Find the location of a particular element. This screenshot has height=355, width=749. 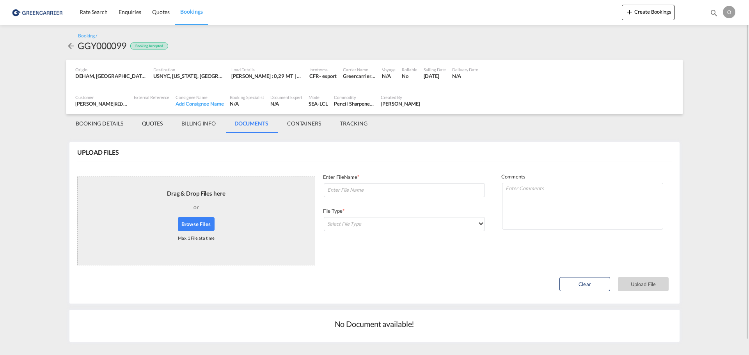

div: No is located at coordinates (409, 76).